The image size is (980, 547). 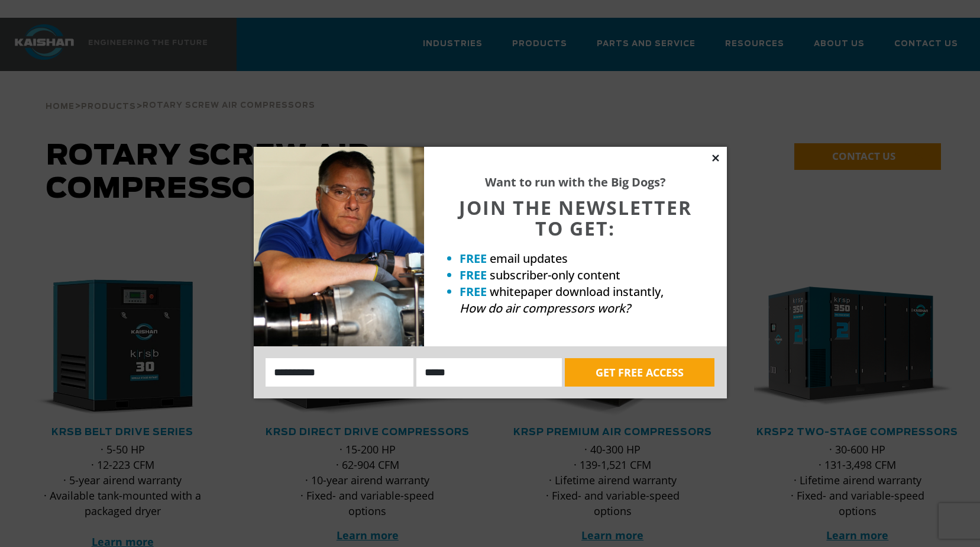 I want to click on span: whitepaper download instantly,, so click(x=577, y=291).